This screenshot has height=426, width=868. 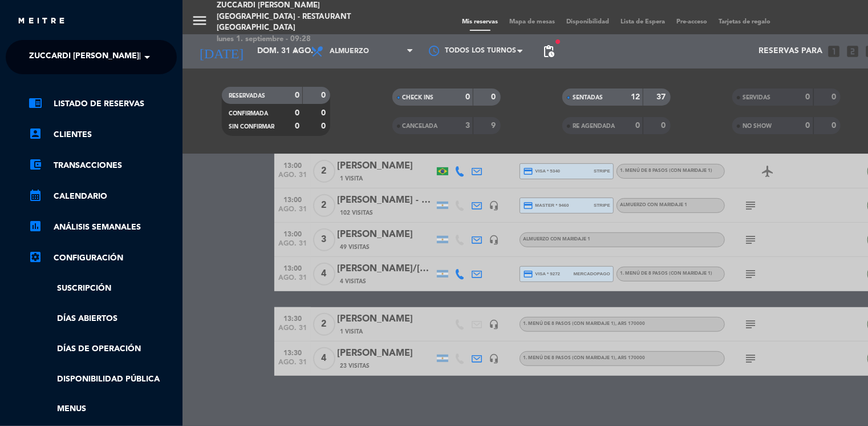 What do you see at coordinates (103, 104) in the screenshot?
I see `a: chrome_reader_modeListado de Reservas` at bounding box center [103, 104].